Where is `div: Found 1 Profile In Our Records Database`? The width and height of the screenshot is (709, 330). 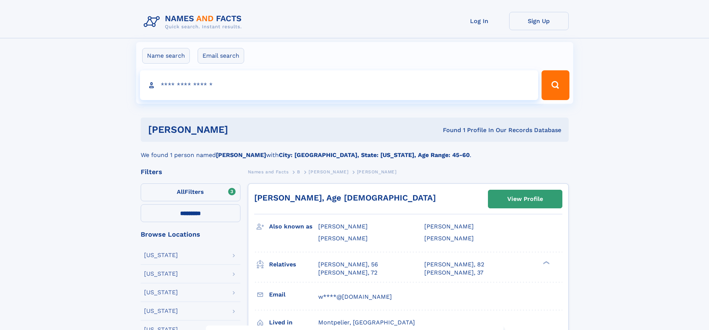
div: Found 1 Profile In Our Records Database is located at coordinates (448, 130).